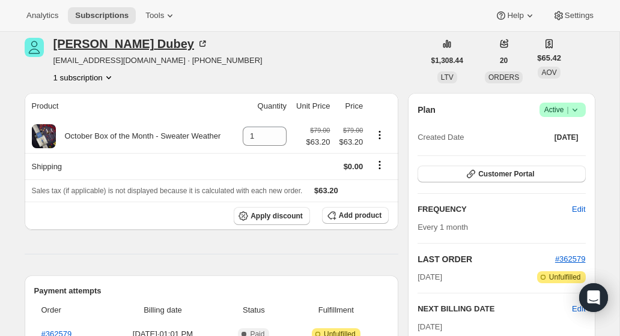  What do you see at coordinates (336, 311) in the screenshot?
I see `span: Fulfillment` at bounding box center [336, 311].